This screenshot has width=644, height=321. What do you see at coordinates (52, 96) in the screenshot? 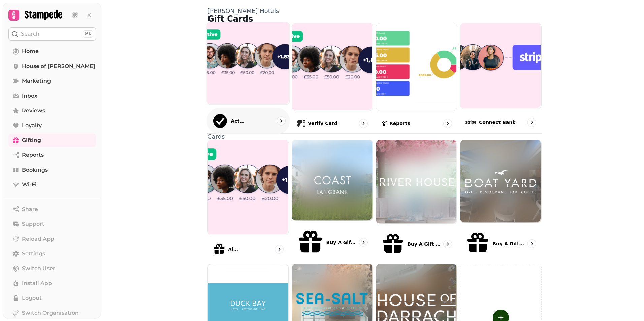
I see `a: Inbox` at bounding box center [52, 96].